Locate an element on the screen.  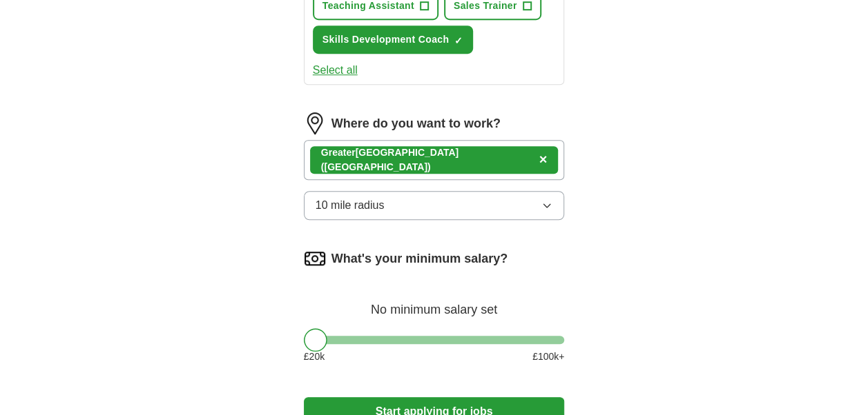
span: £ 20 k is located at coordinates (314, 357).